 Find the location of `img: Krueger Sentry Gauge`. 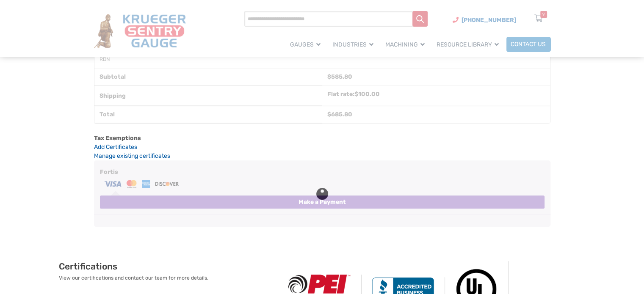

img: Krueger Sentry Gauge is located at coordinates (140, 31).